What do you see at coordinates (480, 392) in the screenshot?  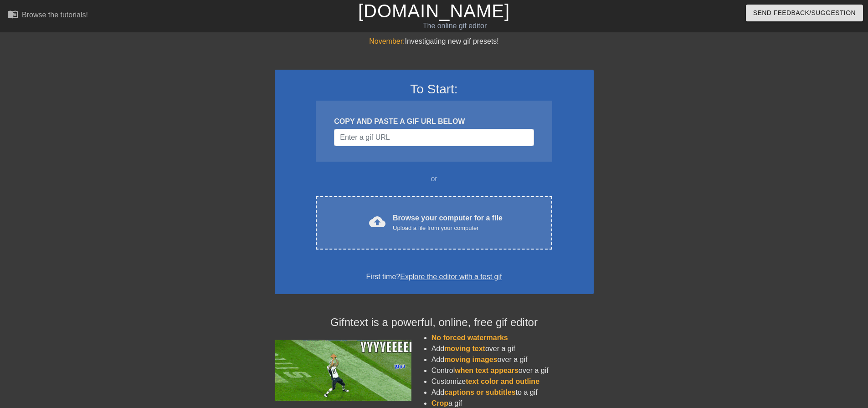 I see `span: captions or subtitles` at bounding box center [480, 392].